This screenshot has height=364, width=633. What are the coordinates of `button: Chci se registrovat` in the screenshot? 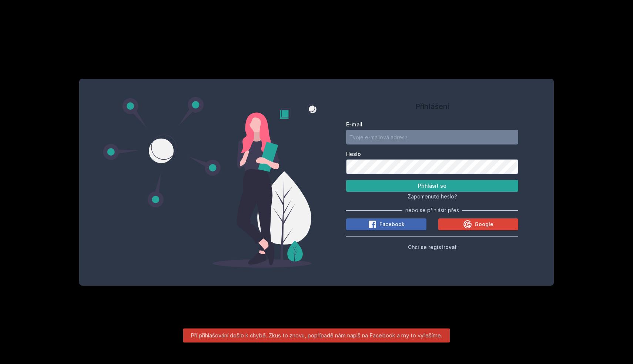 It's located at (432, 247).